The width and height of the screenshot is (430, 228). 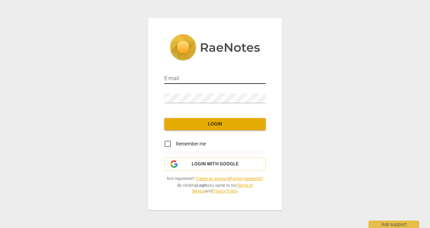 I want to click on a: Create an account, so click(x=212, y=179).